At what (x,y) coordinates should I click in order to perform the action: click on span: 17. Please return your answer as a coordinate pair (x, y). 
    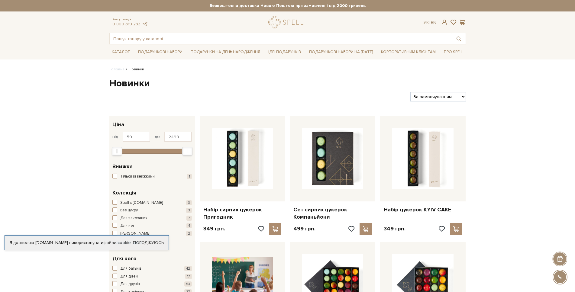
    Looking at the image, I should click on (189, 277).